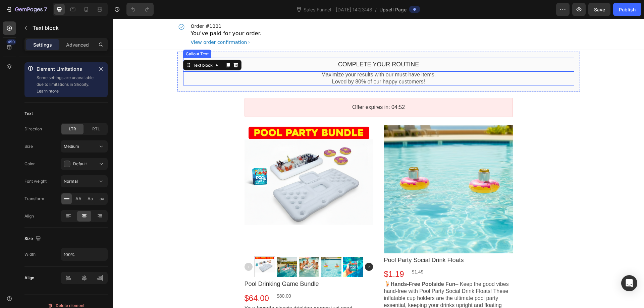 The height and width of the screenshot is (308, 644). Describe the element at coordinates (265, 45) in the screenshot. I see `bdo: Complete your routine` at that location.